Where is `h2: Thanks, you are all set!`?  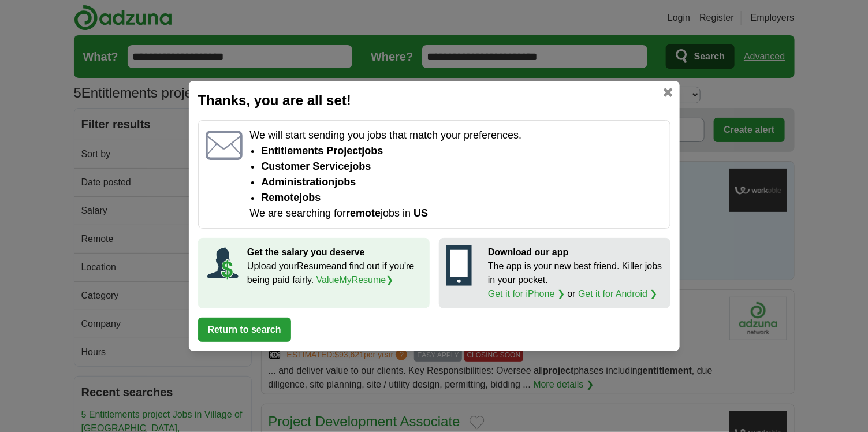
h2: Thanks, you are all set! is located at coordinates (434, 101).